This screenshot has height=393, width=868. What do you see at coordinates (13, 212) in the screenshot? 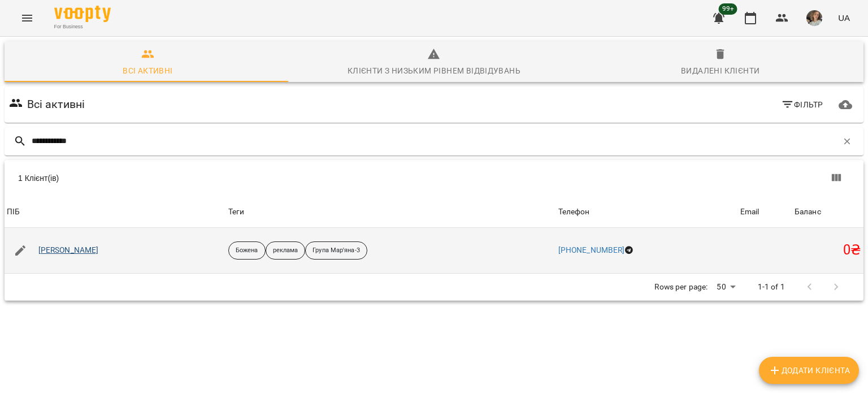
I see `div: ПІБ` at bounding box center [13, 212].